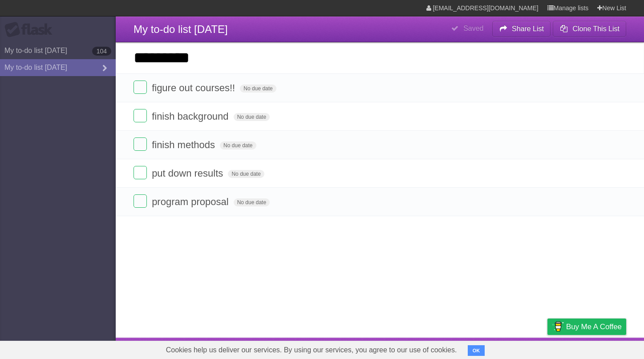 This screenshot has height=359, width=644. What do you see at coordinates (184, 144) in the screenshot?
I see `span: finish methods` at bounding box center [184, 144].